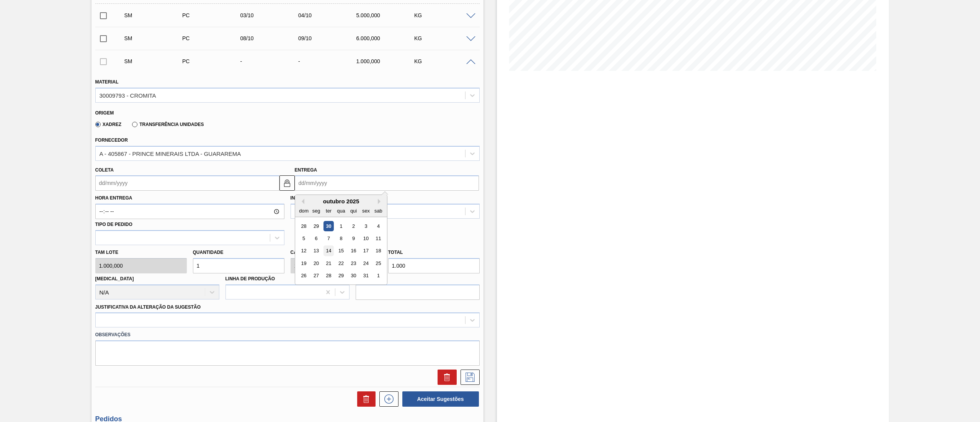  What do you see at coordinates (468, 377) in the screenshot?
I see `div: Salvar Sugestão` at bounding box center [468, 377].